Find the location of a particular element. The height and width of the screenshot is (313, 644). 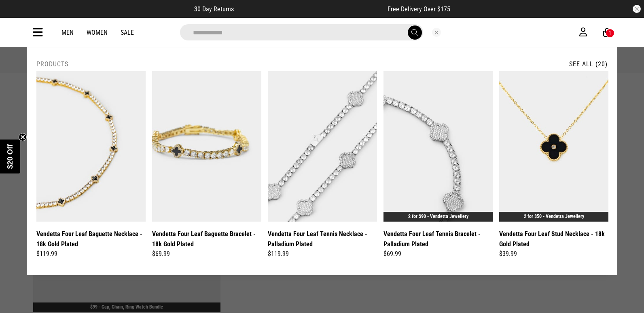

a: Men is located at coordinates (68, 32).